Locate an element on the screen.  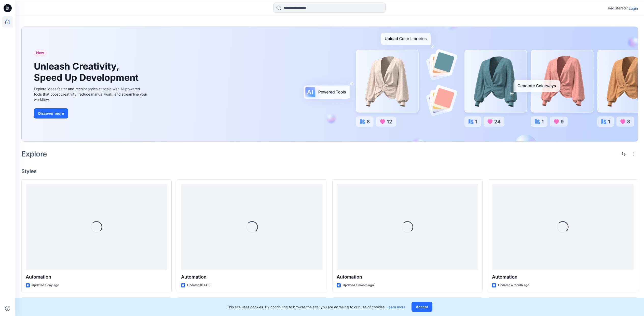
p: Updated a day ago is located at coordinates (46, 285).